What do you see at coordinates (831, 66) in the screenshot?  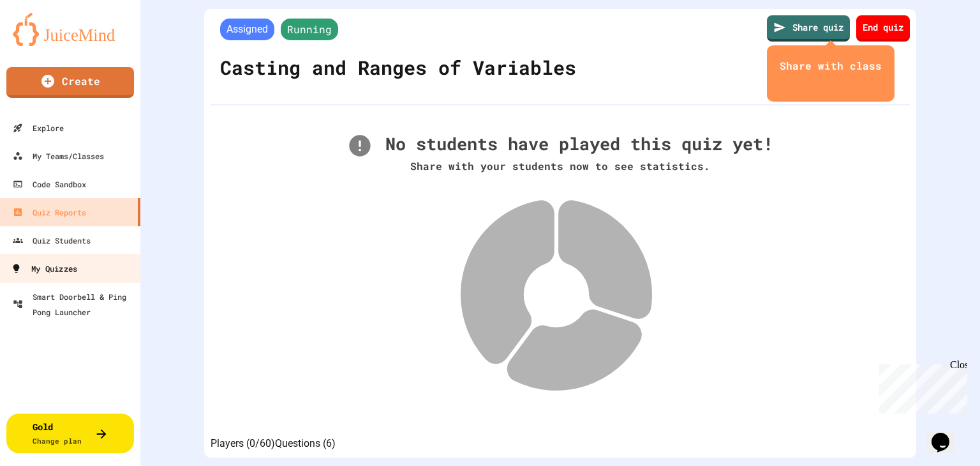 I see `div: Share with class` at bounding box center [831, 66].